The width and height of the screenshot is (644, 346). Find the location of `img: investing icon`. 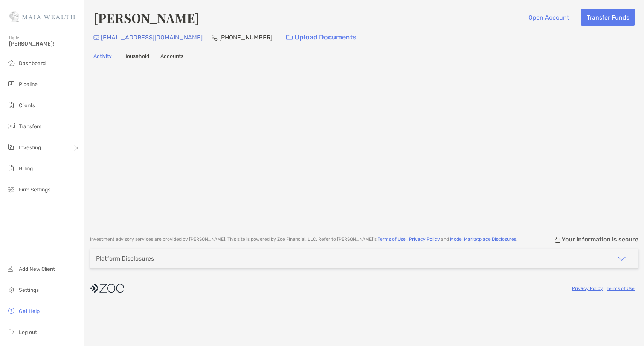

img: investing icon is located at coordinates (11, 147).